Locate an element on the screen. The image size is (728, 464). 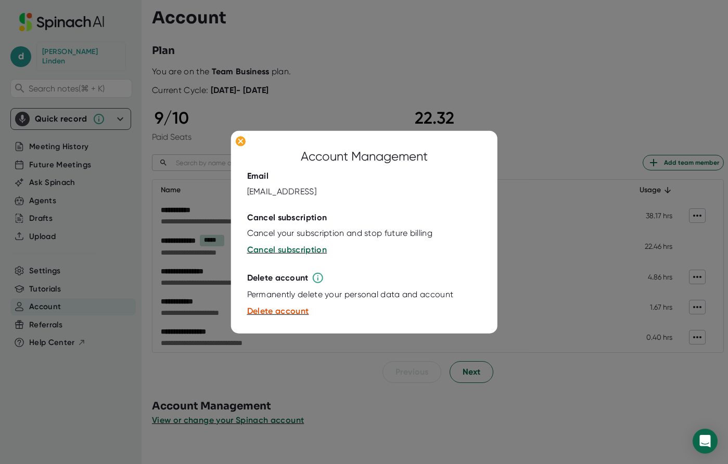
div: Delete account is located at coordinates (278, 278).